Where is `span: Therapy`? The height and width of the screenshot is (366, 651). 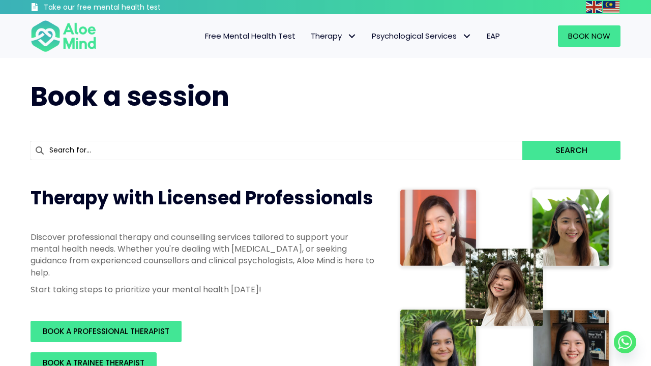
span: Therapy is located at coordinates (334, 36).